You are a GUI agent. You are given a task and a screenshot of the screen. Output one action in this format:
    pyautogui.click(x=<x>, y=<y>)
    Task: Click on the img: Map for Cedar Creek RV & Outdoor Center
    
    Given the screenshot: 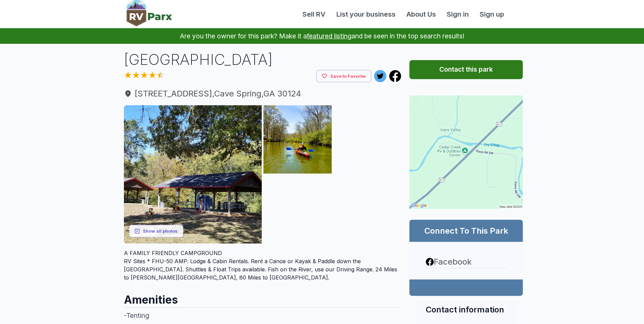 What is the action you would take?
    pyautogui.click(x=466, y=152)
    